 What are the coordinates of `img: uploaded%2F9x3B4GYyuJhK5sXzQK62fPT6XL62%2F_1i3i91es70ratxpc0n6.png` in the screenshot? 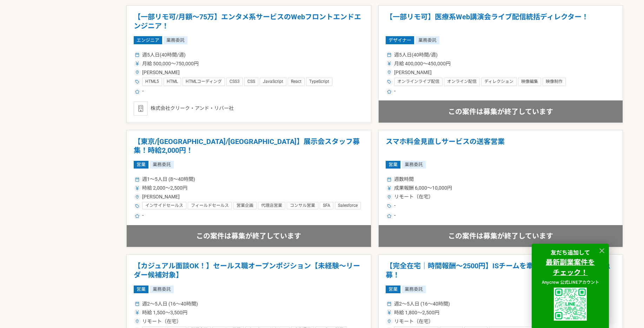 It's located at (570, 304).